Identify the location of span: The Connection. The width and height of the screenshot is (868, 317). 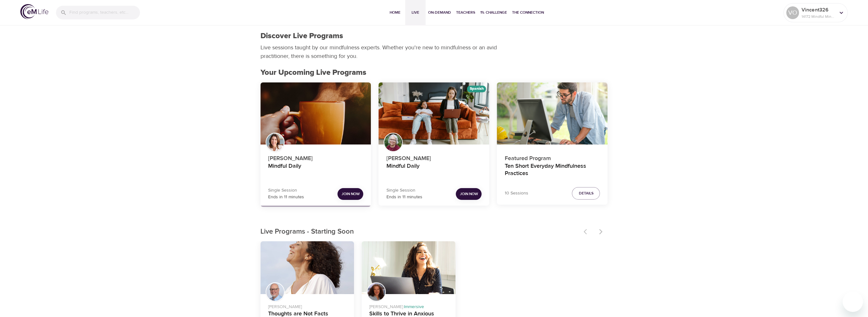
(529, 13).